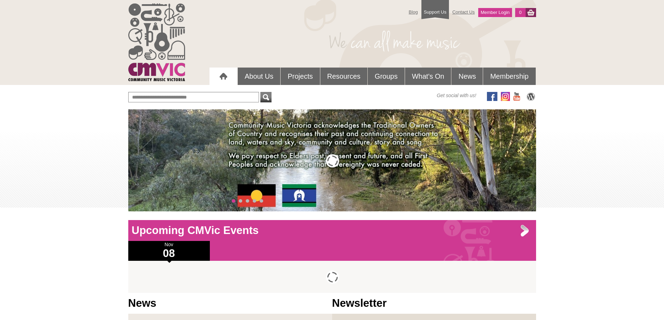  Describe the element at coordinates (434, 304) in the screenshot. I see `h1: Newsletter` at that location.